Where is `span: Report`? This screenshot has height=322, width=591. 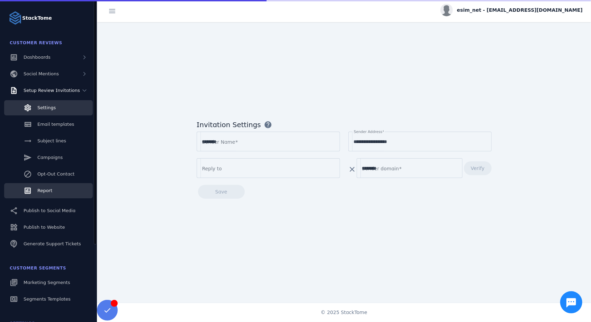 span: Report is located at coordinates (45, 191).